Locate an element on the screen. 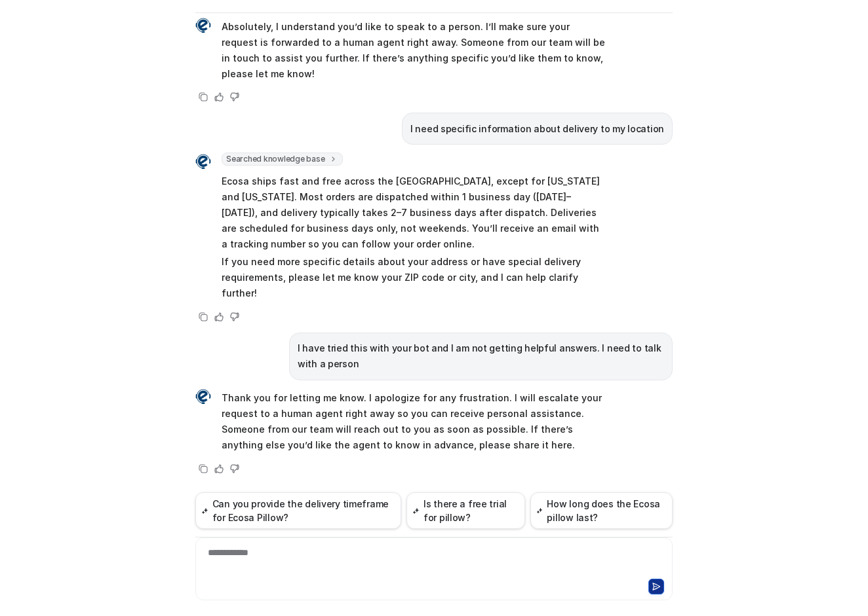 The height and width of the screenshot is (616, 868). p: If you need more specific details about your address or have special delivery requirements, pleas... is located at coordinates (413, 278).